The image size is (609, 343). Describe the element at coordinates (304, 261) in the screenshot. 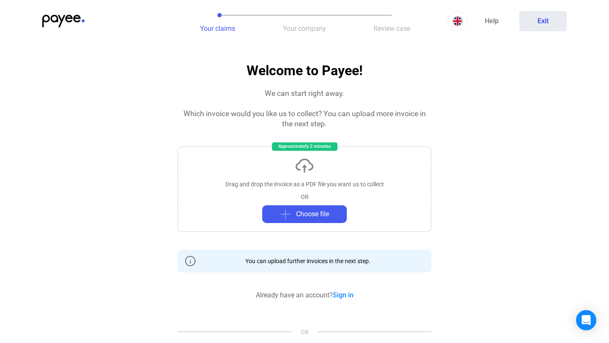

I see `div: You can upload further invoices in the next step.` at that location.